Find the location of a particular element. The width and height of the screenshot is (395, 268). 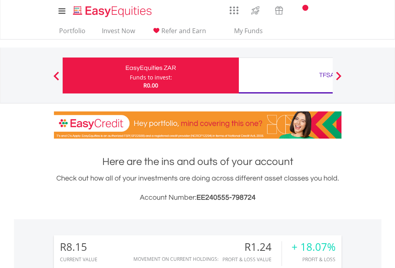

button: Previous is located at coordinates (56, 79).